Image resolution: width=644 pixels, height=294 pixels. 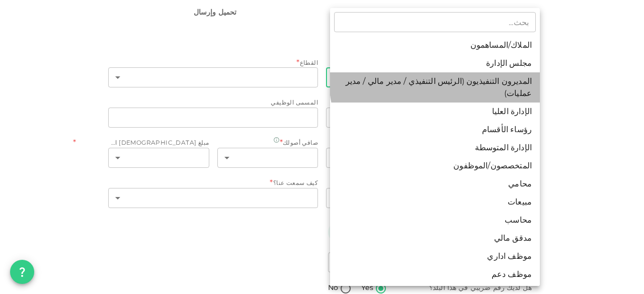 What do you see at coordinates (435, 166) in the screenshot?
I see `li: المتخصصون/الموظفون` at bounding box center [435, 166].